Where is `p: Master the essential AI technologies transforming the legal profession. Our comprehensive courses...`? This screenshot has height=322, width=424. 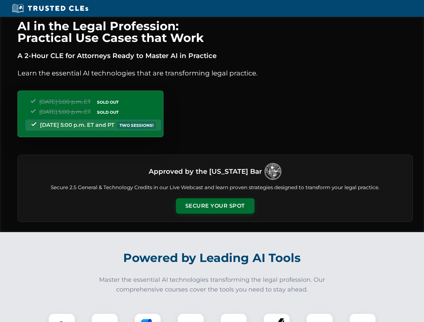
p: Master the essential AI technologies transforming the legal profession. Our comprehensive courses... is located at coordinates (212, 285).